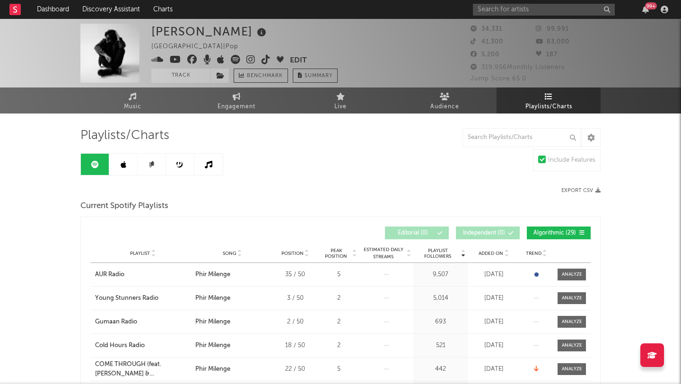 This screenshot has width=681, height=384. What do you see at coordinates (295, 369) in the screenshot?
I see `div: 22 / 50` at bounding box center [295, 369].